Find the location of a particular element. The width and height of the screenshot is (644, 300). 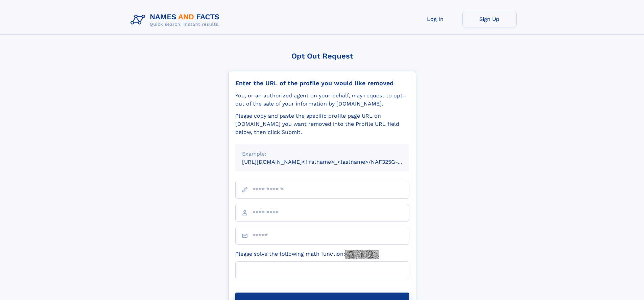

div: Opt Out Request is located at coordinates (322, 56).